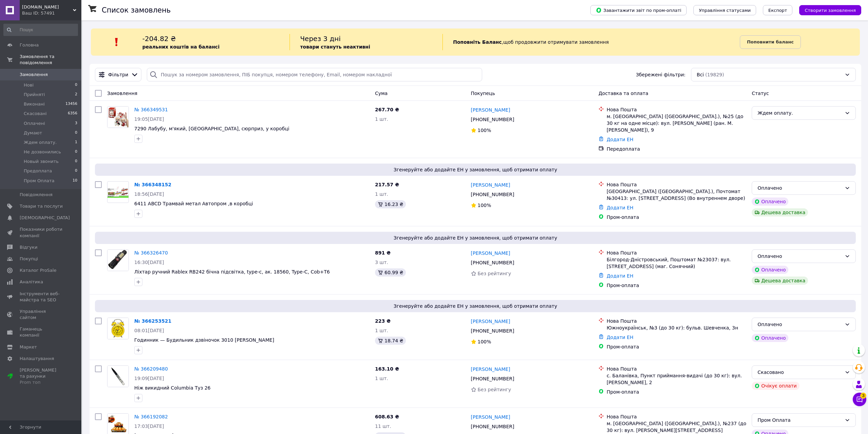  I want to click on span: Через 3 дні, so click(320, 39).